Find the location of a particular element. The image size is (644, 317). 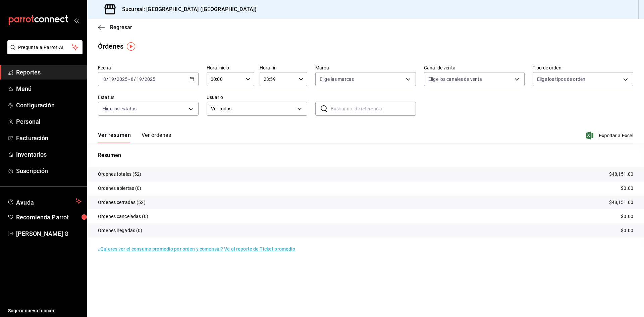

span: Exportar a Excel is located at coordinates (610, 135).